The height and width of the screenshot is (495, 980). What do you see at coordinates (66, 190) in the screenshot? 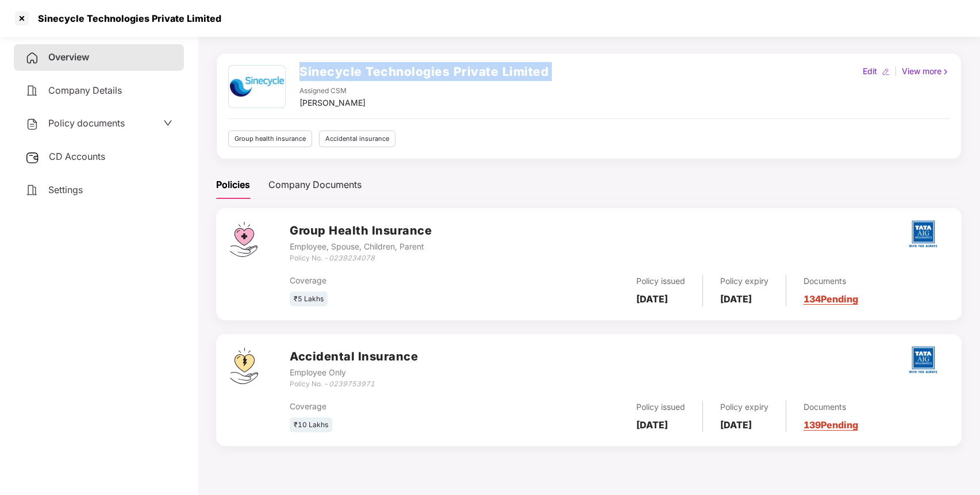
I see `span: Settings` at bounding box center [66, 190].